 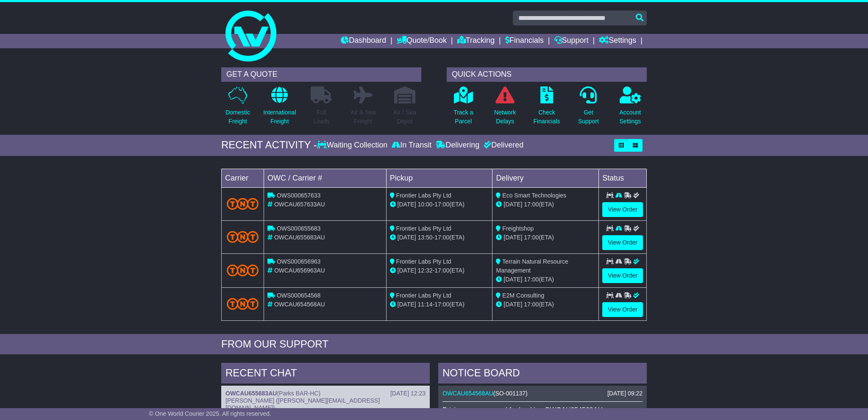 What do you see at coordinates (251, 393) in the screenshot?
I see `a: OWCAU655683AU` at bounding box center [251, 393].